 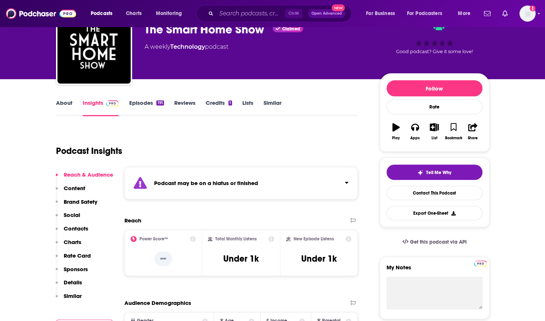 What do you see at coordinates (281, 14) in the screenshot?
I see `div: Search podcasts, credits, & more...` at bounding box center [281, 14].